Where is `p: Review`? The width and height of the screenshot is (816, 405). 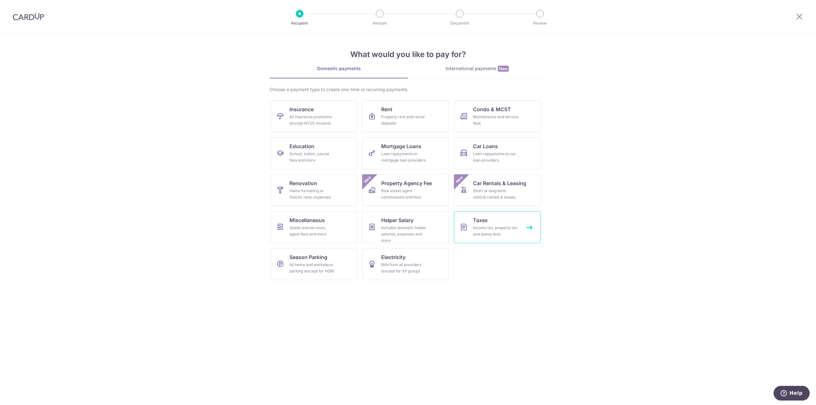 p: Review is located at coordinates (540, 23).